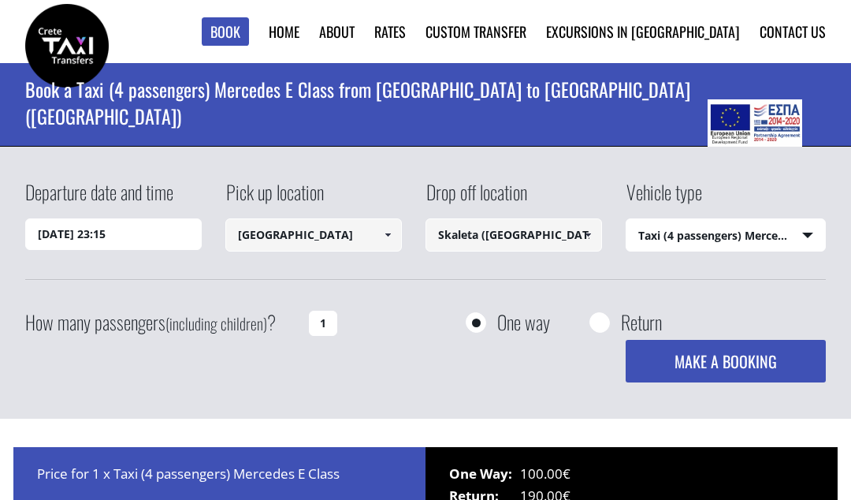 Image resolution: width=851 pixels, height=500 pixels. What do you see at coordinates (162, 322) in the screenshot?
I see `label: How many passengers ?` at bounding box center [162, 322].